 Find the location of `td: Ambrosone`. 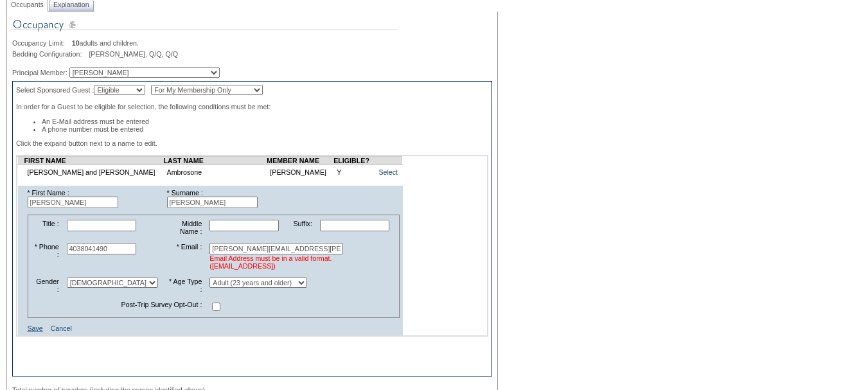

td: Ambrosone is located at coordinates (215, 172).